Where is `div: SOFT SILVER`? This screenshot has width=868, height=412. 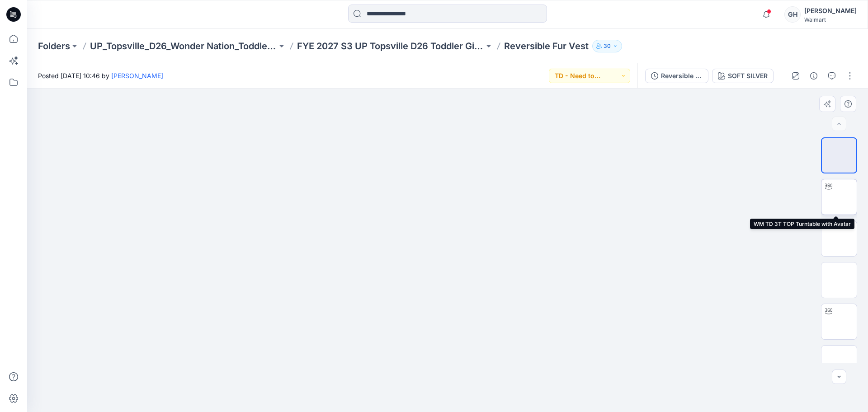
div: SOFT SILVER is located at coordinates (747, 76).